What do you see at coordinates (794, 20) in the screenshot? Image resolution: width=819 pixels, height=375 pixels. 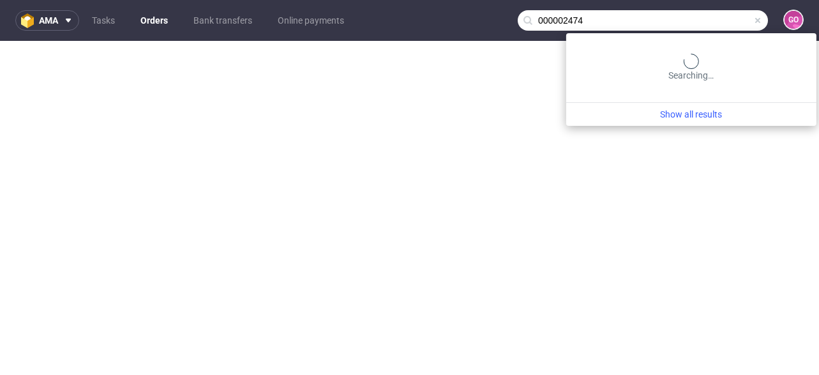 I see `figcaption: GO` at bounding box center [794, 20].